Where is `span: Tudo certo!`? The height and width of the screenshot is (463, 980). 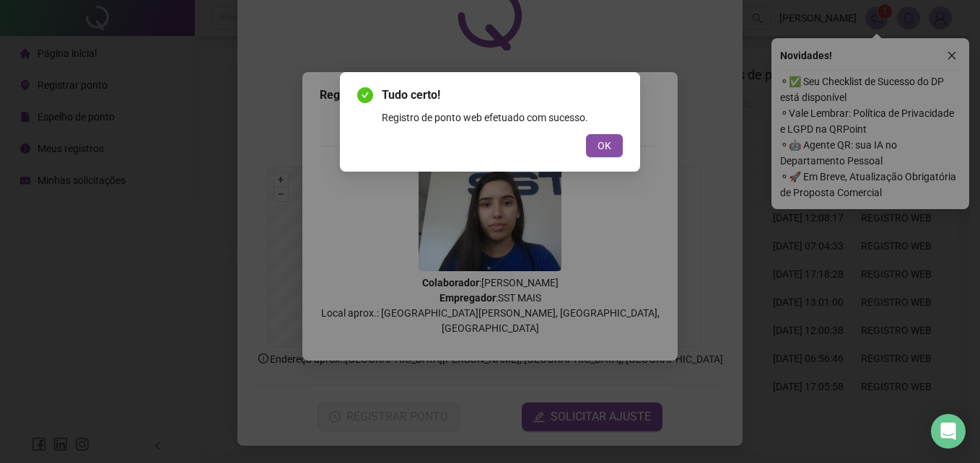
span: Tudo certo! is located at coordinates (502, 95).